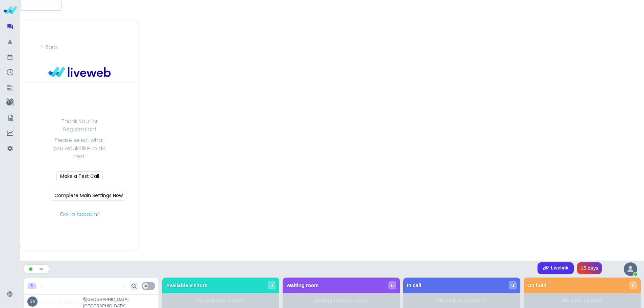 This screenshot has height=308, width=644. I want to click on img: homepage, so click(10, 10).